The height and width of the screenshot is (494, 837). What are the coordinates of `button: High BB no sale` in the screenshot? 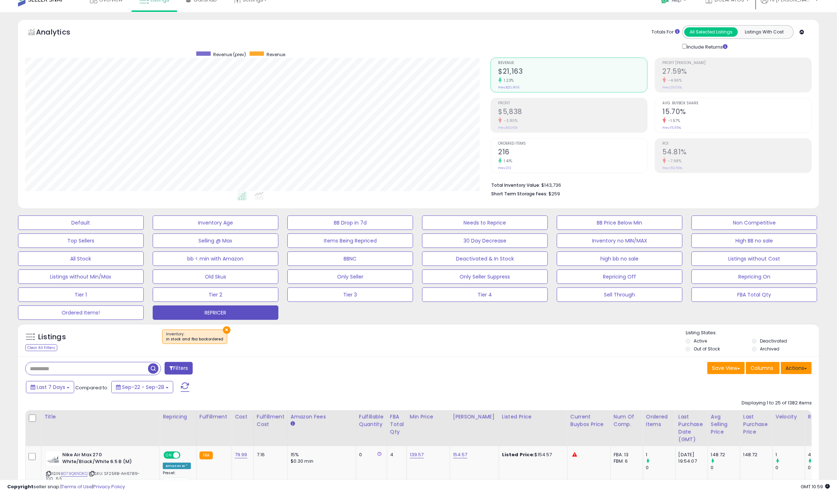 It's located at (754, 241).